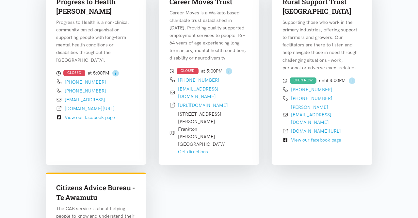  Describe the element at coordinates (193, 151) in the screenshot. I see `a: Get directions` at that location.